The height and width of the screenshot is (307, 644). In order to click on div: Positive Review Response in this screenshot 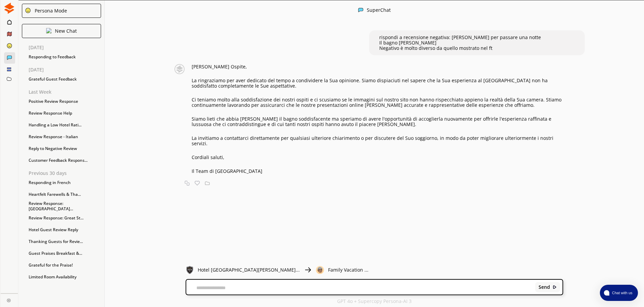, I will do `click(65, 101)`.